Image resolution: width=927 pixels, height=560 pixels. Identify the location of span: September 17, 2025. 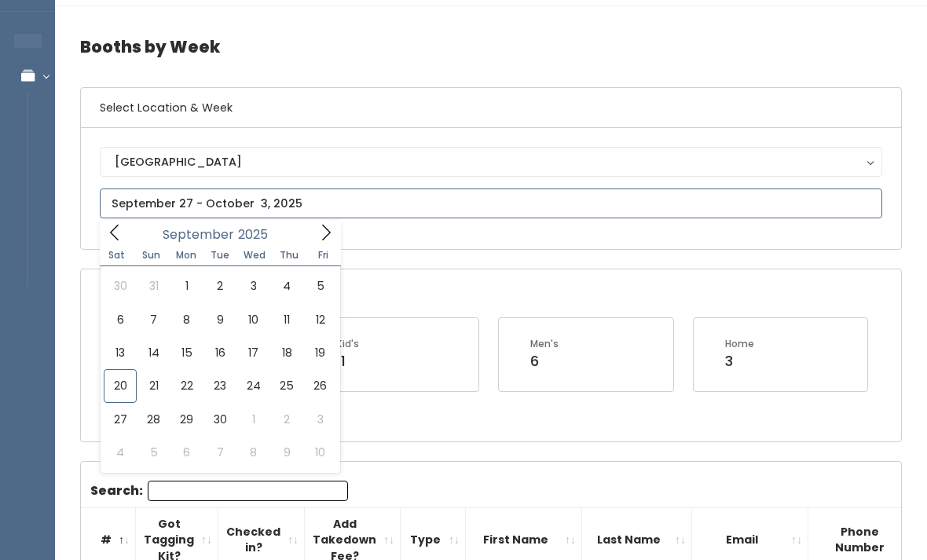
(254, 352).